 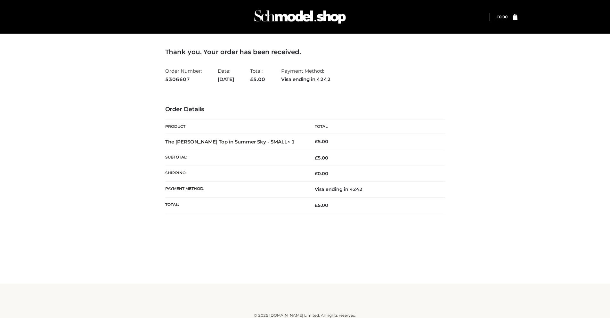 What do you see at coordinates (305, 110) in the screenshot?
I see `h3: Order Details` at bounding box center [305, 110].